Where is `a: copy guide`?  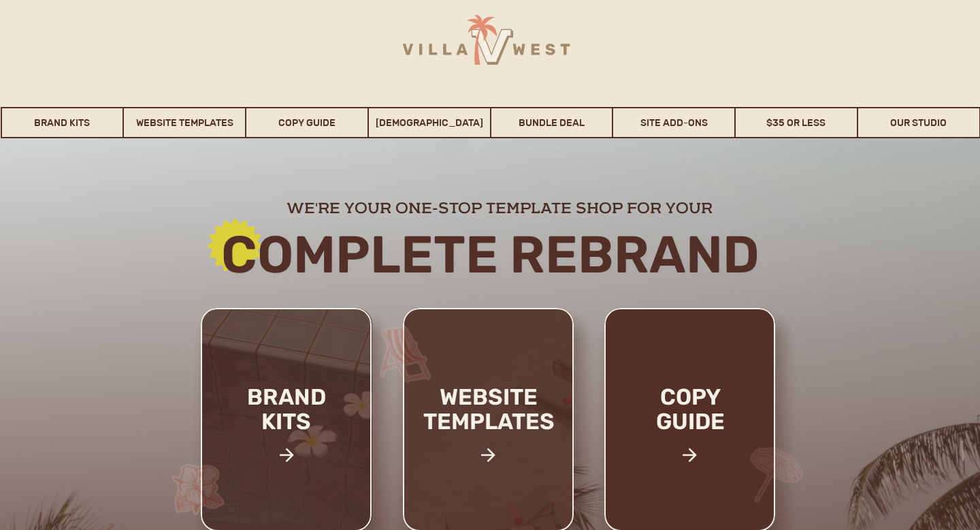 a: copy guide is located at coordinates (690, 431).